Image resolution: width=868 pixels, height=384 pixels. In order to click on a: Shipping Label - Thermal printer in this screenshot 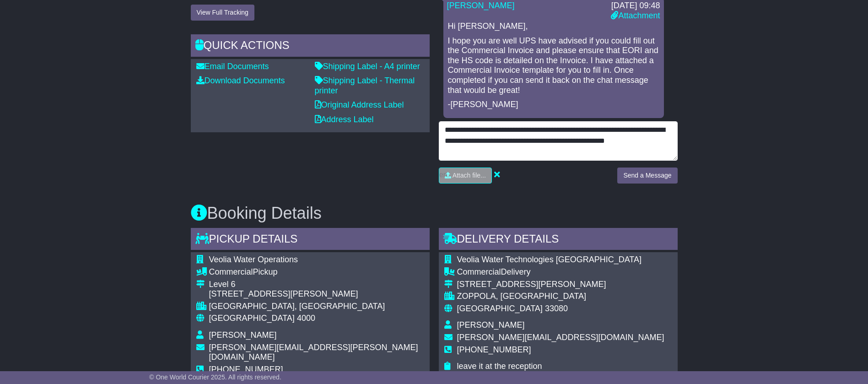, I will do `click(365, 86)`.